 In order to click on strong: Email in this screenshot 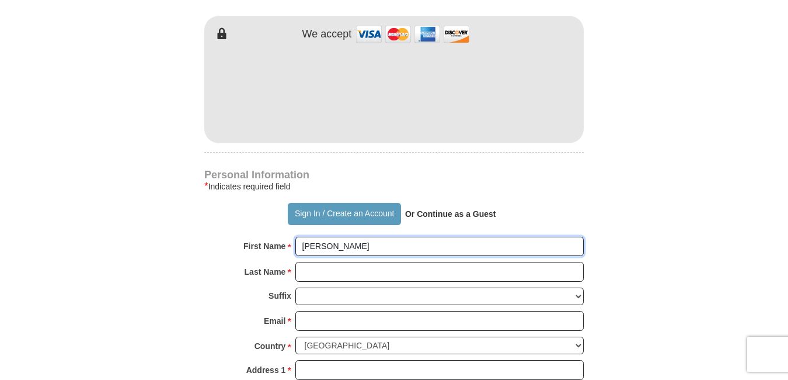, I will do `click(274, 321)`.